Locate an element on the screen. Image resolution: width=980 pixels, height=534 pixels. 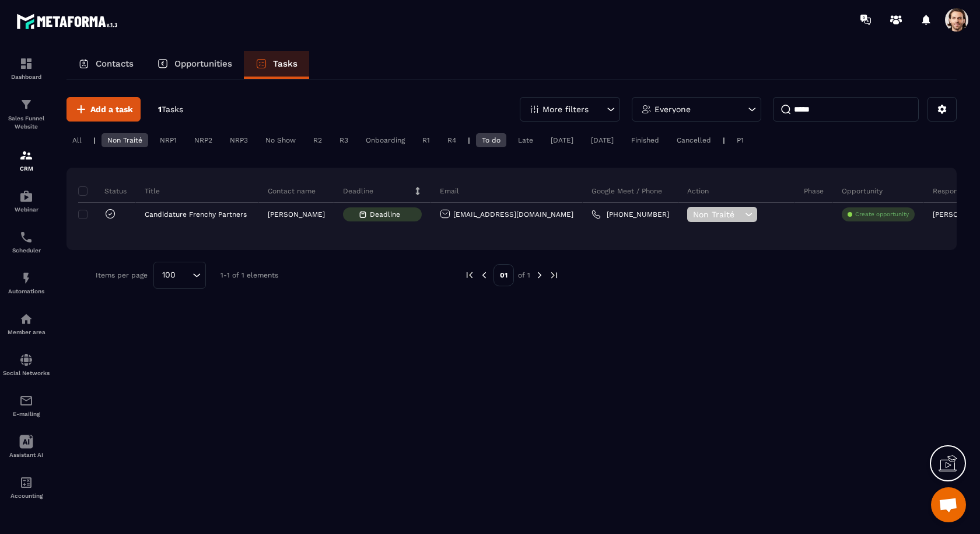
div: P1 is located at coordinates (741, 140).